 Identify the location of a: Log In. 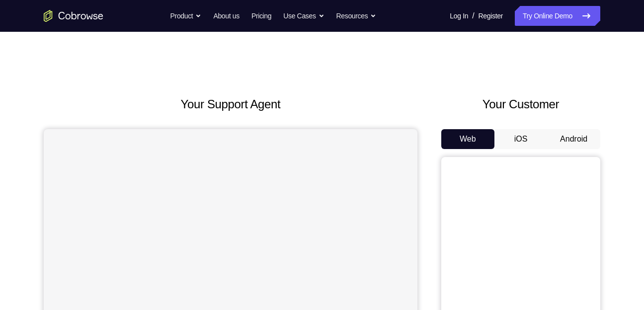
(458, 16).